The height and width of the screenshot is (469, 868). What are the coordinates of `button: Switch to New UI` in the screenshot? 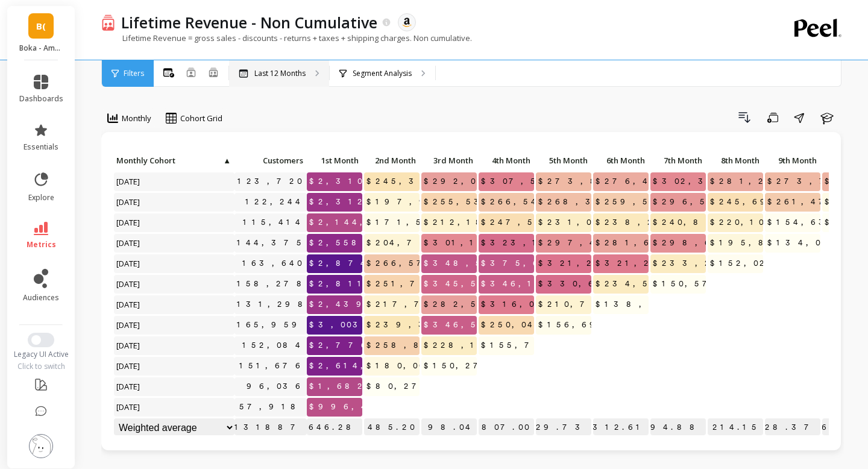 It's located at (41, 340).